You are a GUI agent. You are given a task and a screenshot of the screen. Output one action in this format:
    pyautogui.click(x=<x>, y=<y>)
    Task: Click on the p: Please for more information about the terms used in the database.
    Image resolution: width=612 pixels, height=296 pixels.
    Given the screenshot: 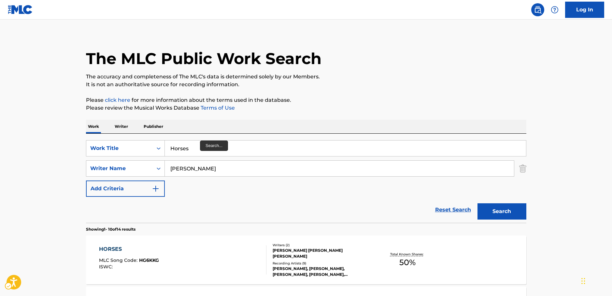 What is the action you would take?
    pyautogui.click(x=306, y=100)
    